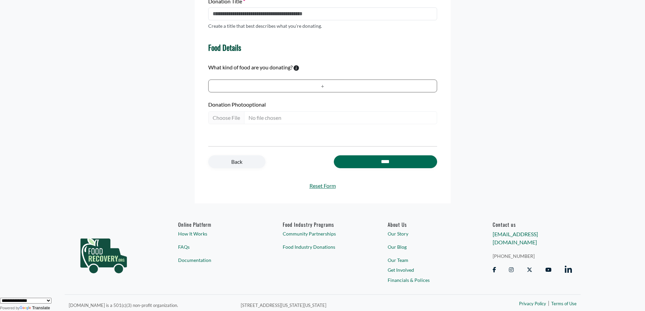 The height and width of the screenshot is (311, 645). Describe the element at coordinates (533, 225) in the screenshot. I see `h6: Contact us` at that location.